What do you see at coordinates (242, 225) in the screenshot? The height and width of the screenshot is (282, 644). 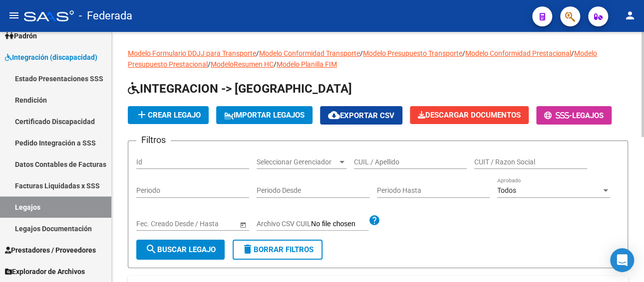 I see `button: Open calendar` at bounding box center [242, 225].